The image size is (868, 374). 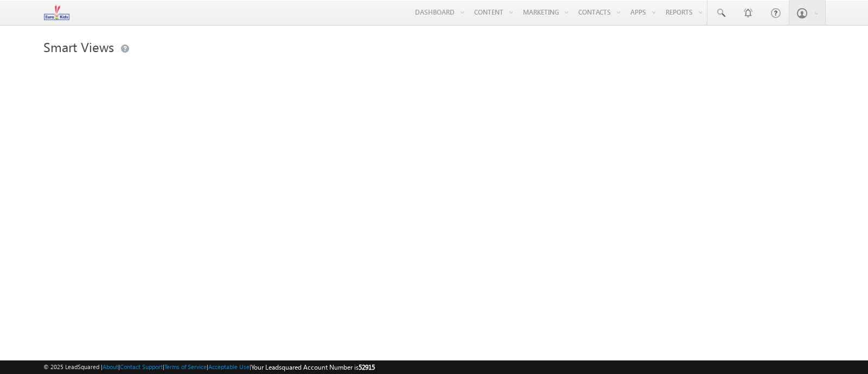 What do you see at coordinates (209, 367) in the screenshot?
I see `span: © 2025 LeadSquared | | | | |` at bounding box center [209, 367].